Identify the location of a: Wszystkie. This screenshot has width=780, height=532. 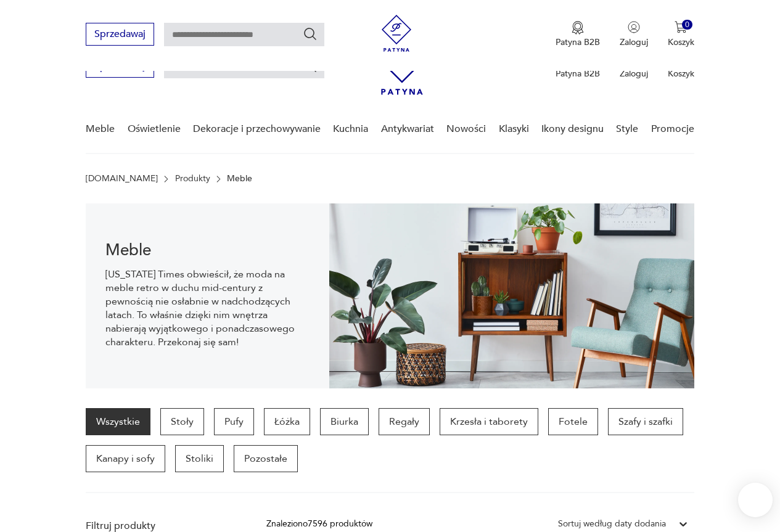
(118, 422).